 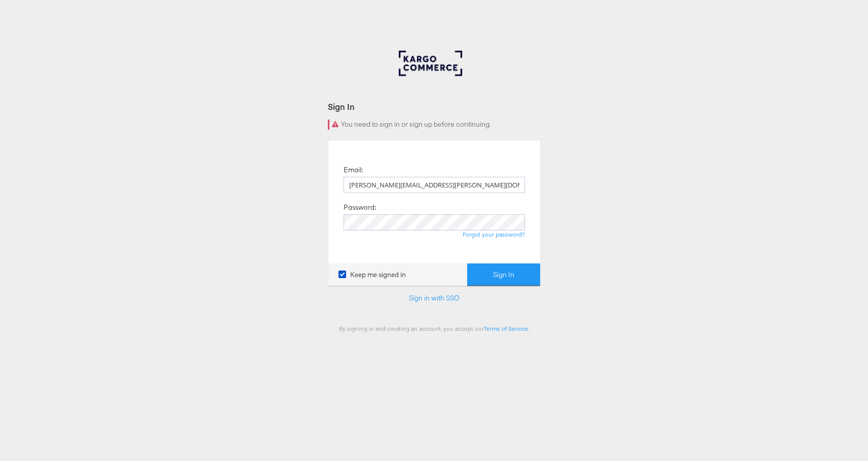 What do you see at coordinates (372, 274) in the screenshot?
I see `label: Keep me signed in` at bounding box center [372, 274].